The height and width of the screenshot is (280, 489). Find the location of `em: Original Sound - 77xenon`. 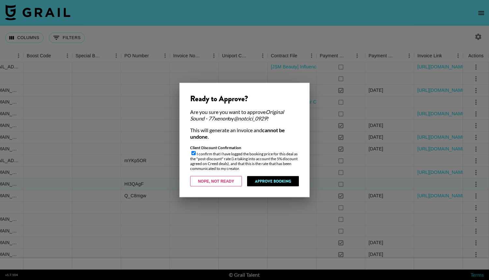

em: Original Sound - 77xenon is located at coordinates (237, 115).